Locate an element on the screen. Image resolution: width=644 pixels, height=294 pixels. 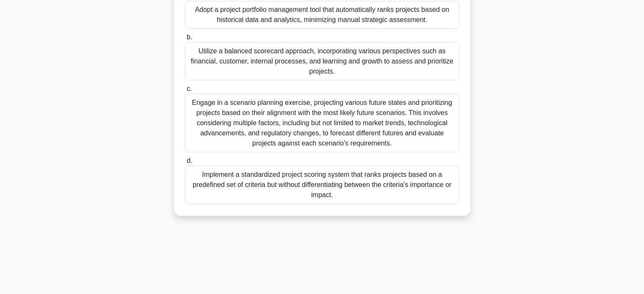
div: Implement a standardized project scoring system that ranks projects based on a predefined set of ... is located at coordinates (322, 185).